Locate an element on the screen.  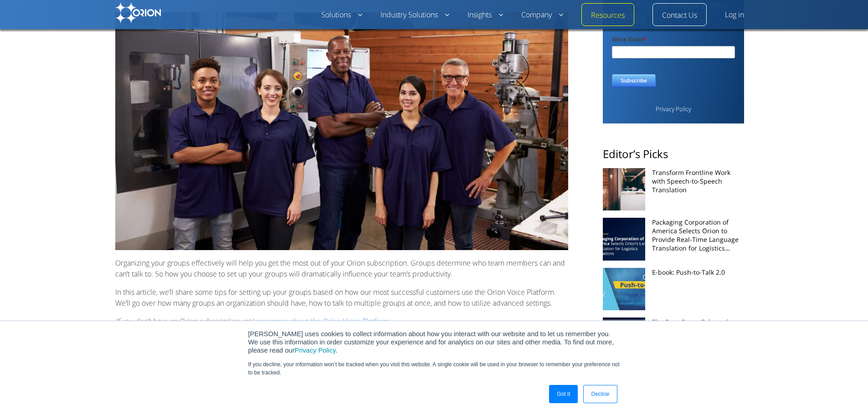
div: Chat Widget is located at coordinates (765, 232).